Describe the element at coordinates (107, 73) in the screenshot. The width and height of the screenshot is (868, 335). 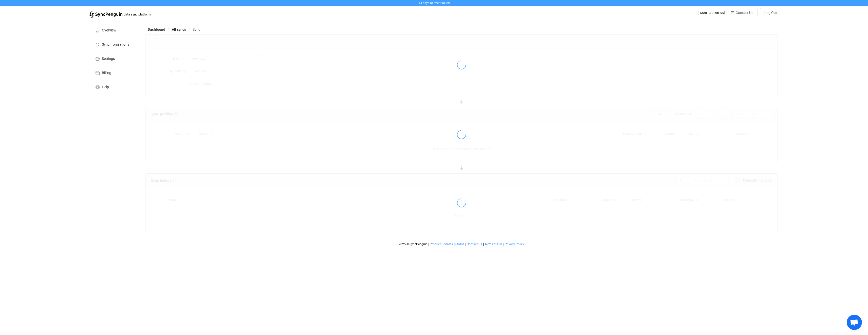
I see `span: Billing` at that location.